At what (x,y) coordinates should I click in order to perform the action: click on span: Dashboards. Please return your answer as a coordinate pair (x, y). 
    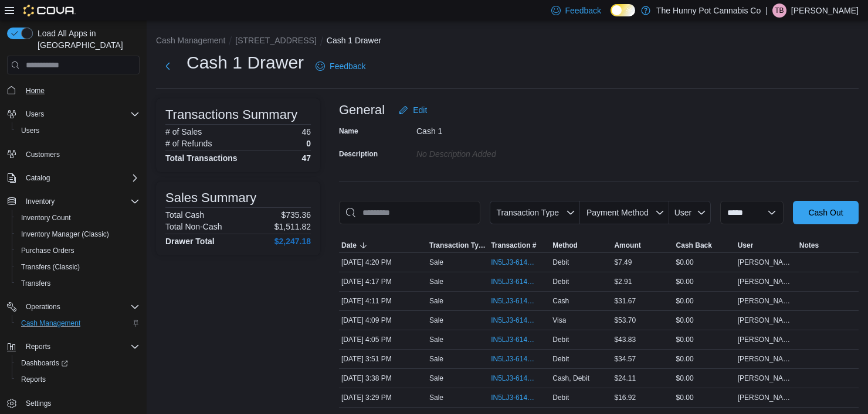
    Looking at the image, I should click on (44, 363).